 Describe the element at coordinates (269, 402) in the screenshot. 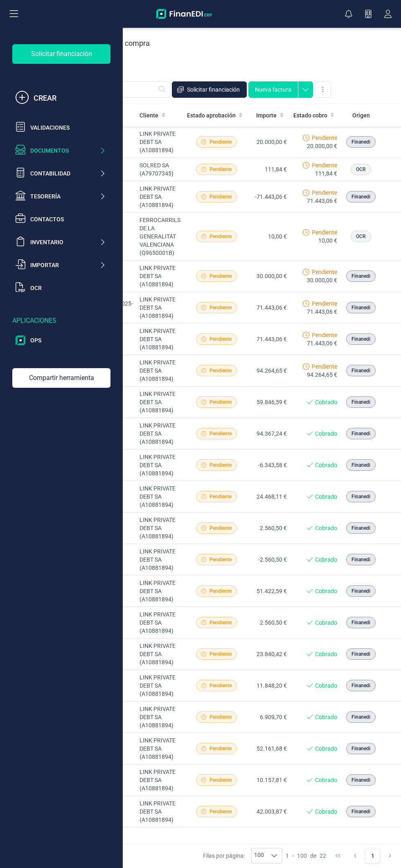

I see `td: 59.846,59 €` at that location.